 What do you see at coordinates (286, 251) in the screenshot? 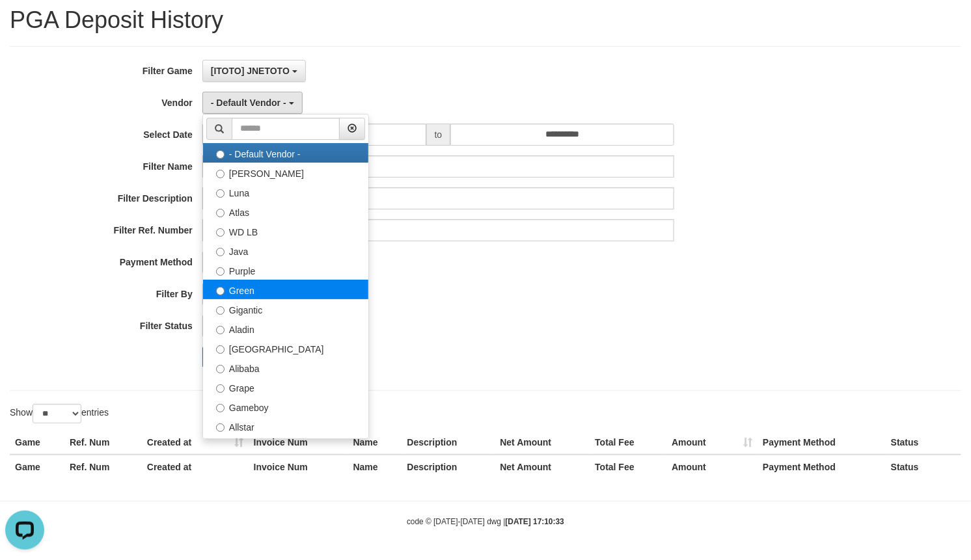
I see `label: Java` at bounding box center [286, 251].